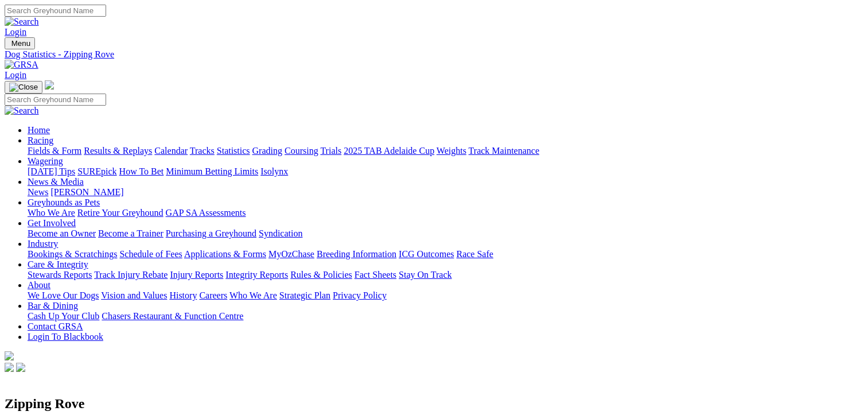 This screenshot has width=868, height=415. I want to click on a: Bookings & Scratchings, so click(72, 254).